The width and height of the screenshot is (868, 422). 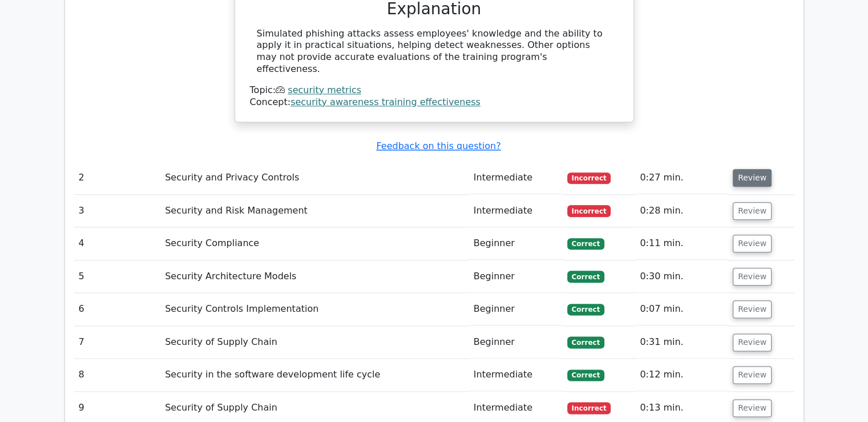 What do you see at coordinates (682, 309) in the screenshot?
I see `td: 0:07 min.` at bounding box center [682, 309].